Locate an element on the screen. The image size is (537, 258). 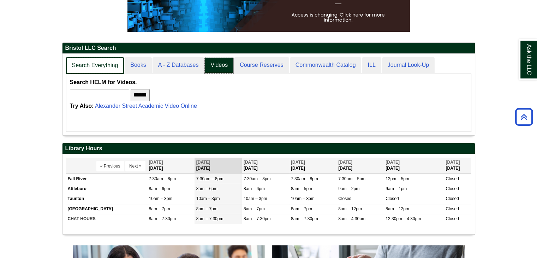
a: Commonwealth Catalog is located at coordinates (326, 65).